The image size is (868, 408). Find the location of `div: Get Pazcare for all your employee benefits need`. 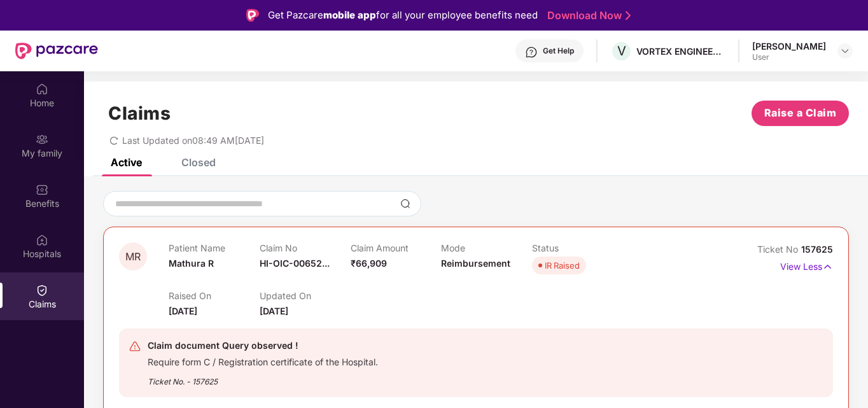

div: Get Pazcare for all your employee benefits need is located at coordinates (403, 16).